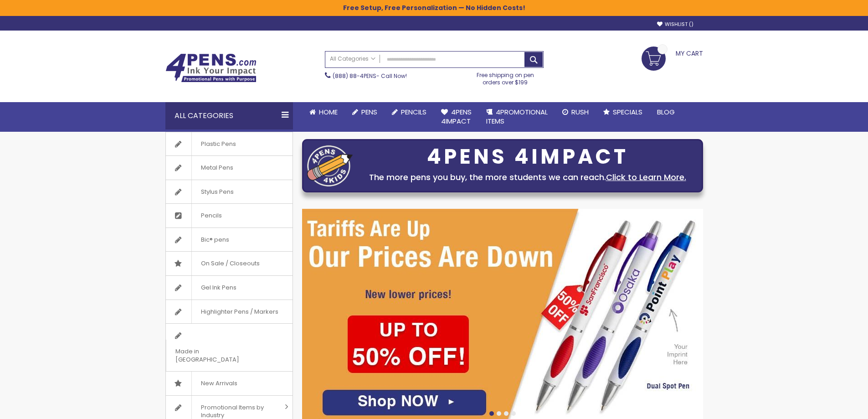 This screenshot has height=419, width=868. What do you see at coordinates (229, 144) in the screenshot?
I see `a: Plastic Pens` at bounding box center [229, 144].